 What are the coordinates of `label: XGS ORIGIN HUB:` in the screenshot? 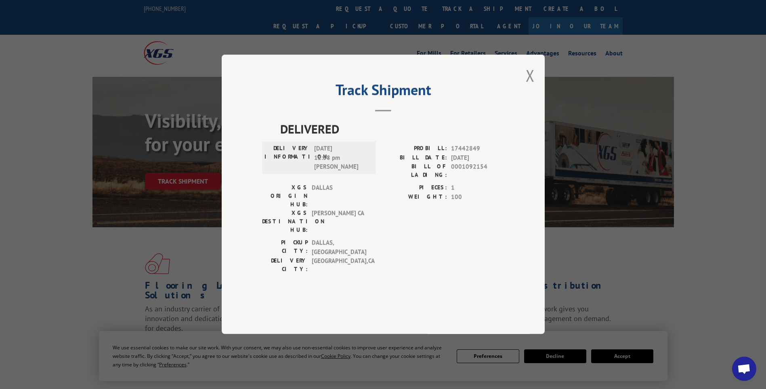 It's located at (285, 196).